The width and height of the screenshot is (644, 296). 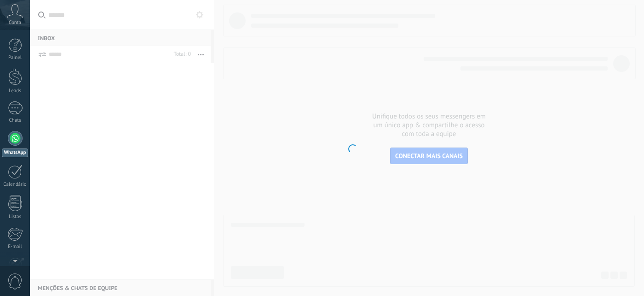 I want to click on div: Calendário, so click(x=15, y=184).